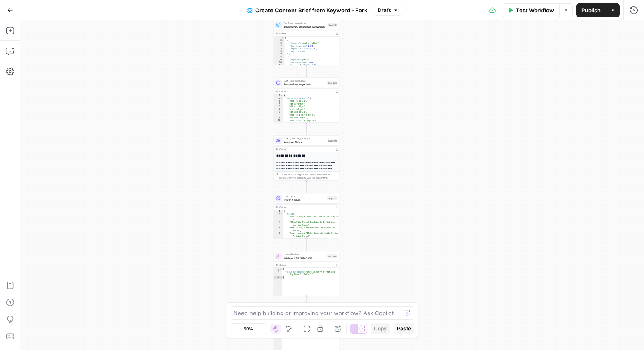  Describe the element at coordinates (281, 269) in the screenshot. I see `span: Toggle code folding, rows 1 through 3` at that location.